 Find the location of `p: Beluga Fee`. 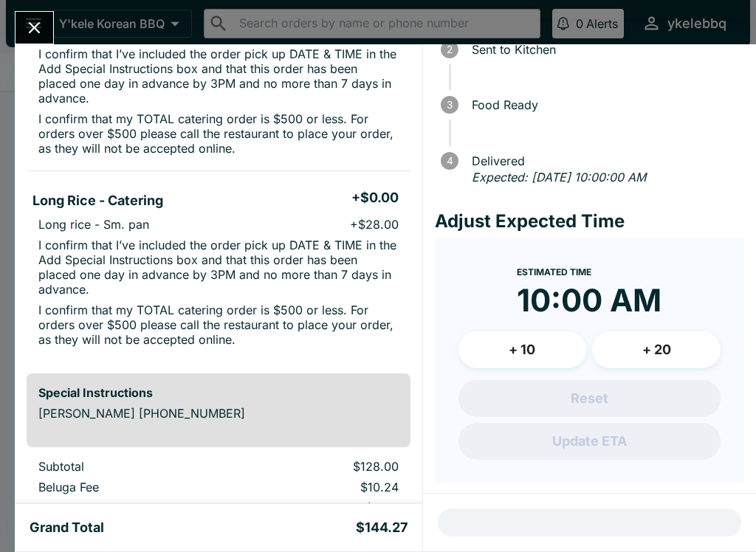

p: Beluga Fee is located at coordinates (130, 487).